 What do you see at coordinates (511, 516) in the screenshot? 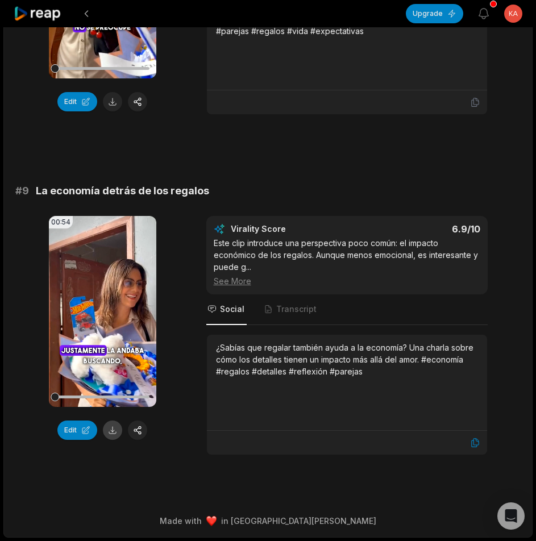
I see `div: Open Intercom Messenger` at bounding box center [511, 516].